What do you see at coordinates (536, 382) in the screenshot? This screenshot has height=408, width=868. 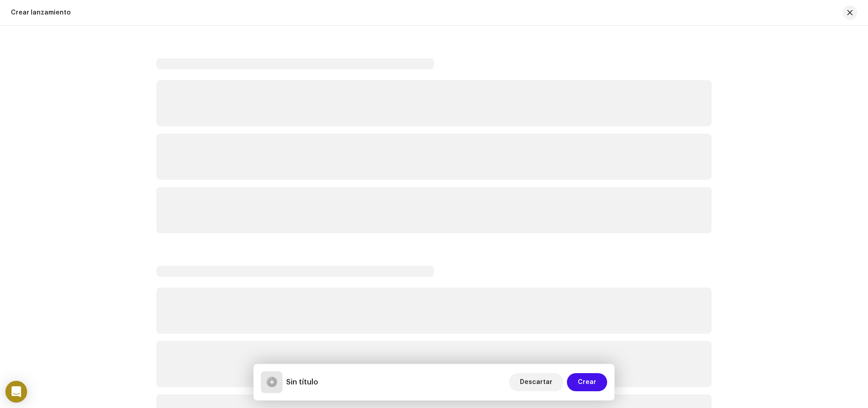 I see `span: Descartar` at bounding box center [536, 382].